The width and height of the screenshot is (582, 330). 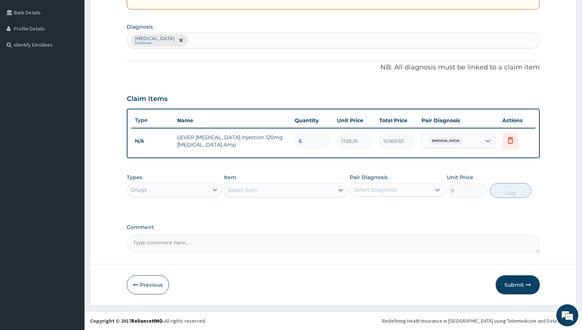 What do you see at coordinates (147, 321) in the screenshot?
I see `a: RelianceHMO` at bounding box center [147, 321].